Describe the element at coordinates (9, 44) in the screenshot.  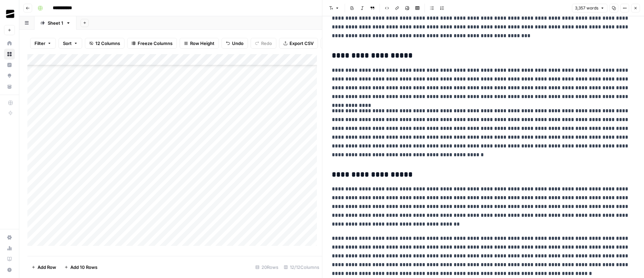
I see `a: Home` at that location.